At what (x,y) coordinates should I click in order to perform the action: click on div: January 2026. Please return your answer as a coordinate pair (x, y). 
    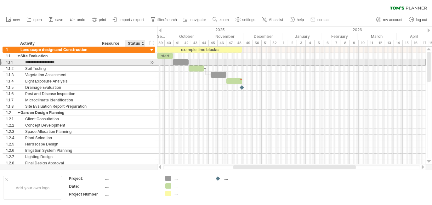
    Looking at the image, I should click on (302, 36).